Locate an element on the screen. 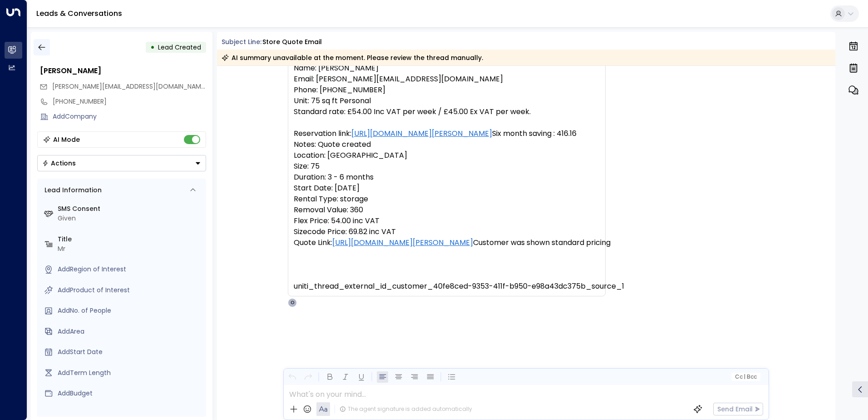 The image size is (868, 420). div: AddNo. of People is located at coordinates (130, 311).